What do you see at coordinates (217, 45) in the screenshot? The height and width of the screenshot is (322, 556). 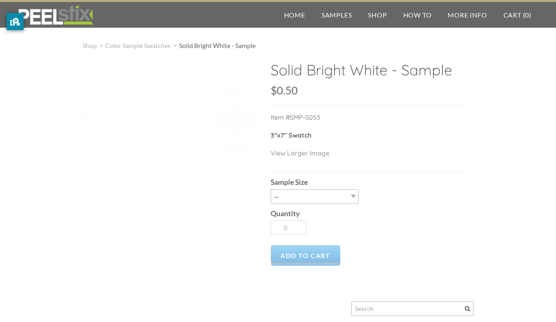 I see `span: Solid Bright White - Sample` at bounding box center [217, 45].